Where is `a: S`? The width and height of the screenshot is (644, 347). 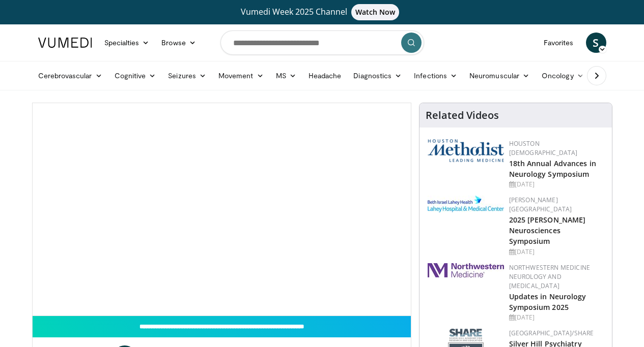
a: S is located at coordinates (596, 43).